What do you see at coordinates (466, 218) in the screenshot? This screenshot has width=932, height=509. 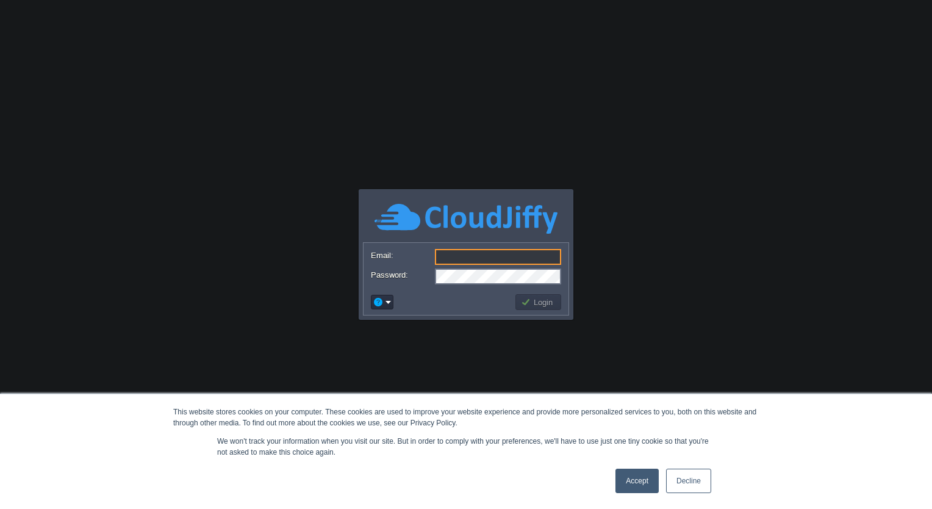 I see `img: CloudJiffy` at bounding box center [466, 218].